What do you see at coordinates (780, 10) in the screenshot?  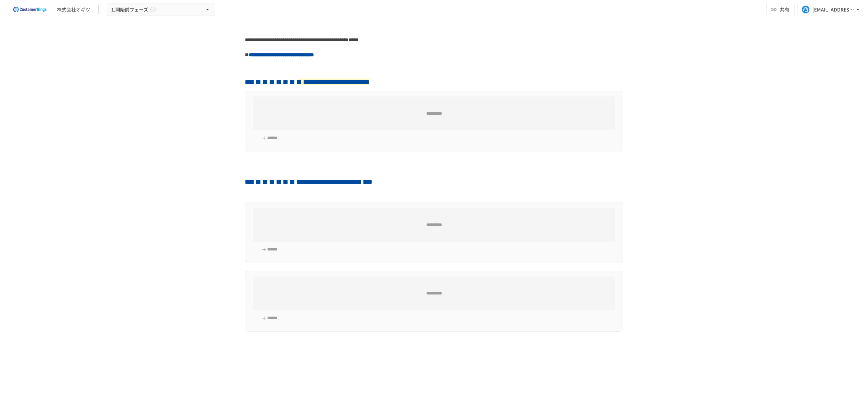 I see `button: 共有` at bounding box center [780, 10].